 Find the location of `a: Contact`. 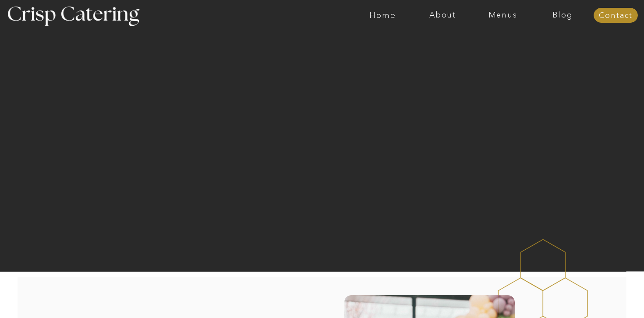

a: Contact is located at coordinates (615, 16).